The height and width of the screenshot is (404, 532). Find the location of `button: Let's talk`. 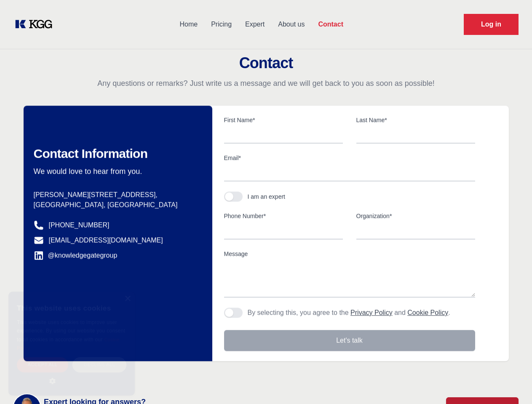

button: Let's talk is located at coordinates (349, 341).